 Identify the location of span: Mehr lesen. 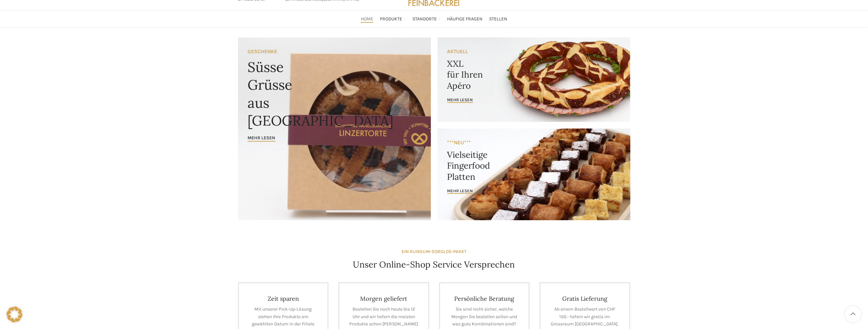
(262, 138).